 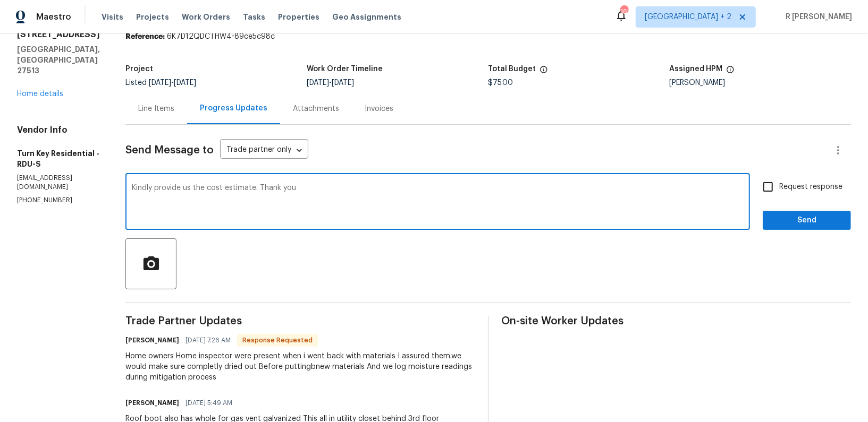 I want to click on span: Request response, so click(x=811, y=187).